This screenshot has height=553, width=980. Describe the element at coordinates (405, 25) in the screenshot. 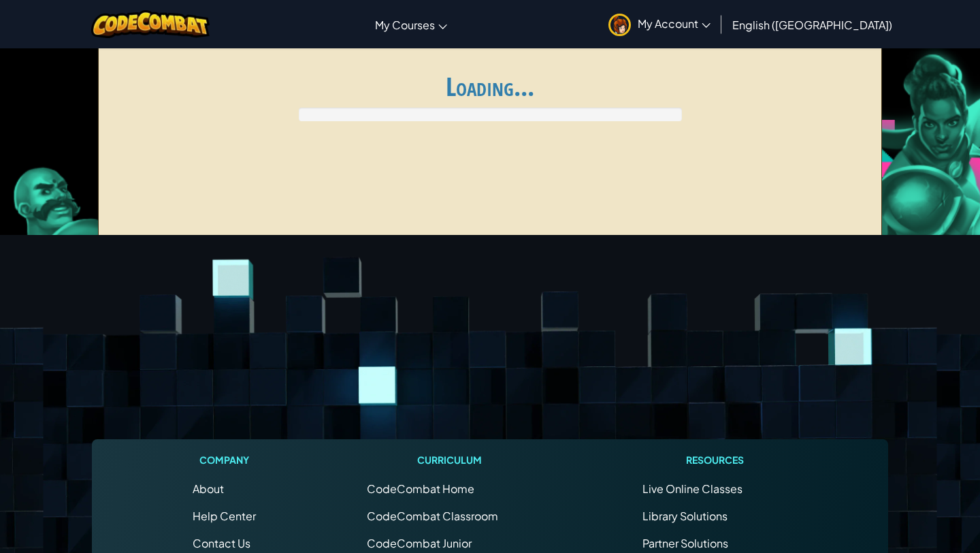

I see `span: My Courses` at that location.